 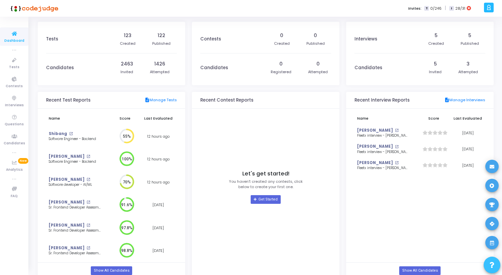 I want to click on a: Get Started, so click(x=266, y=199).